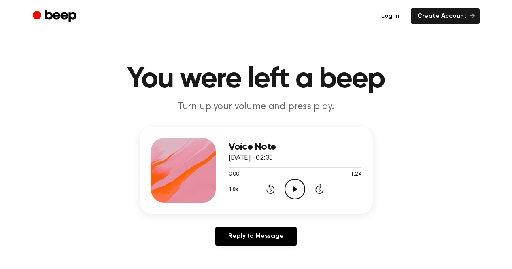 The height and width of the screenshot is (269, 512). What do you see at coordinates (234, 174) in the screenshot?
I see `span: 0:00` at bounding box center [234, 174].